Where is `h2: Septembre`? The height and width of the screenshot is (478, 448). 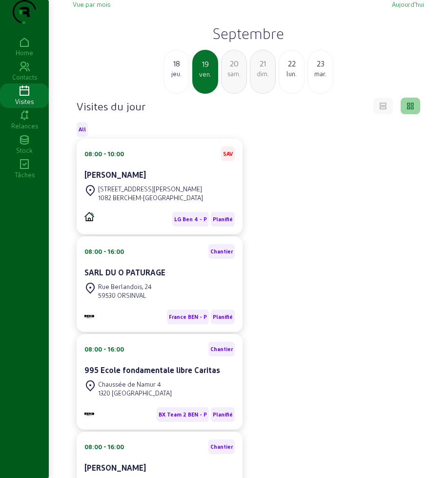
h2: Septembre is located at coordinates (248, 33).